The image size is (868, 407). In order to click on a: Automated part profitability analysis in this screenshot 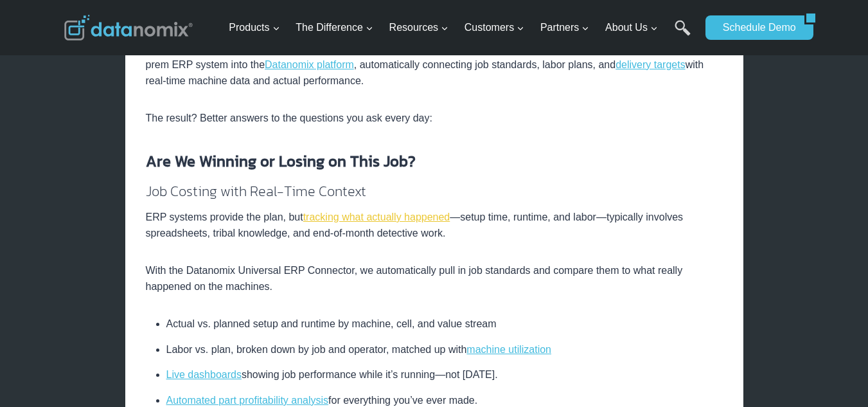, I will do `click(248, 400)`.